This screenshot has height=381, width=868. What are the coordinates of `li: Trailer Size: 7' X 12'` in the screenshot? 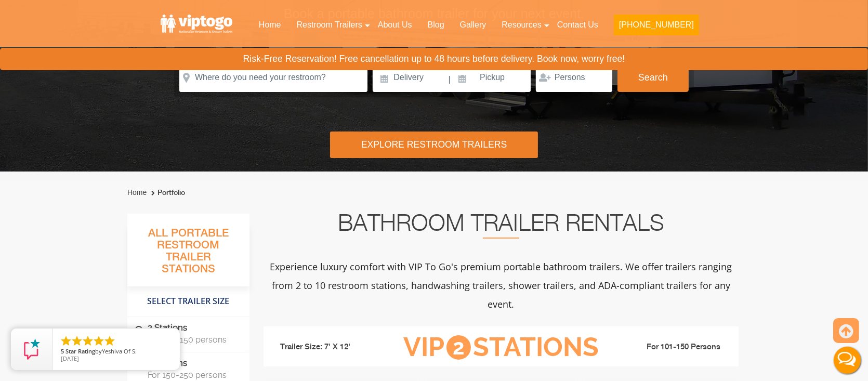 It's located at (329, 347).